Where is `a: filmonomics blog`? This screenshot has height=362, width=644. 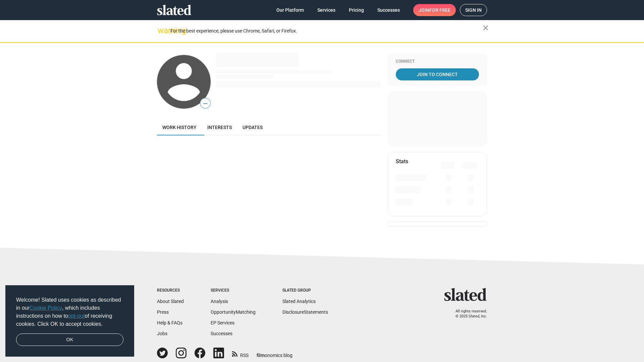
a: filmonomics blog is located at coordinates (274, 353).